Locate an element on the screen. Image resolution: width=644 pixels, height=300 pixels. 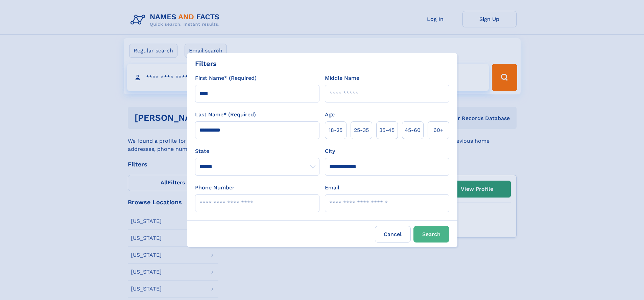
span: 18‑25 is located at coordinates (335, 130).